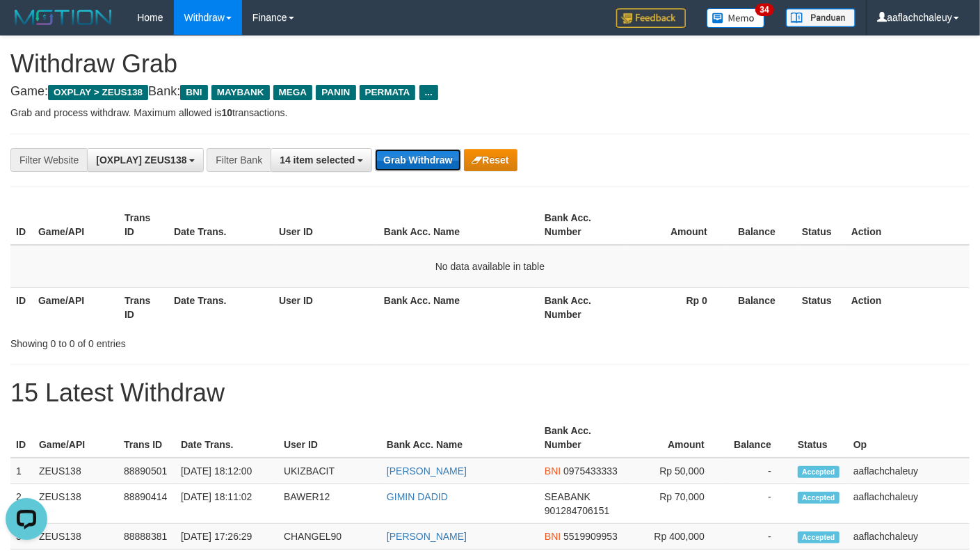 The height and width of the screenshot is (551, 980). What do you see at coordinates (590, 536) in the screenshot?
I see `span: Copy 5519909953 to clipboard` at bounding box center [590, 536].